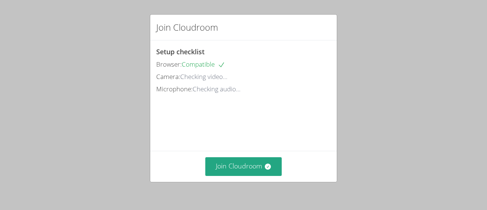  I want to click on span: Compatible, so click(203, 64).